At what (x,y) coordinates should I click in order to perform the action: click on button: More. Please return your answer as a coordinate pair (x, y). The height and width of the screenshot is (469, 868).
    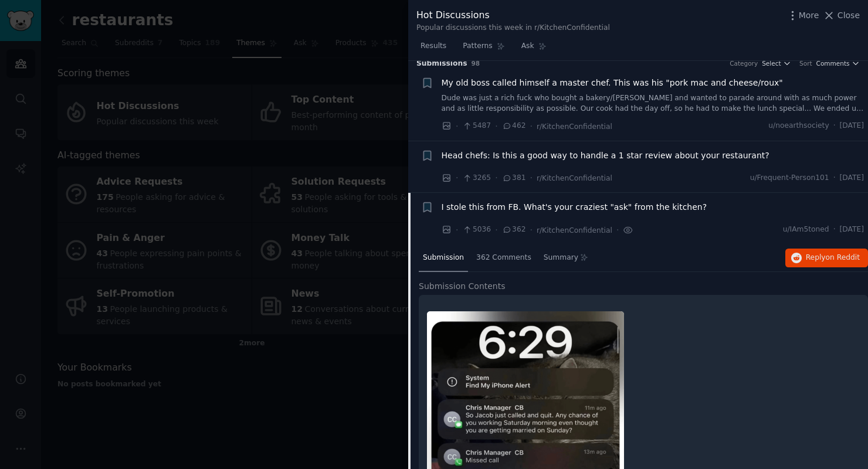
    Looking at the image, I should click on (802, 15).